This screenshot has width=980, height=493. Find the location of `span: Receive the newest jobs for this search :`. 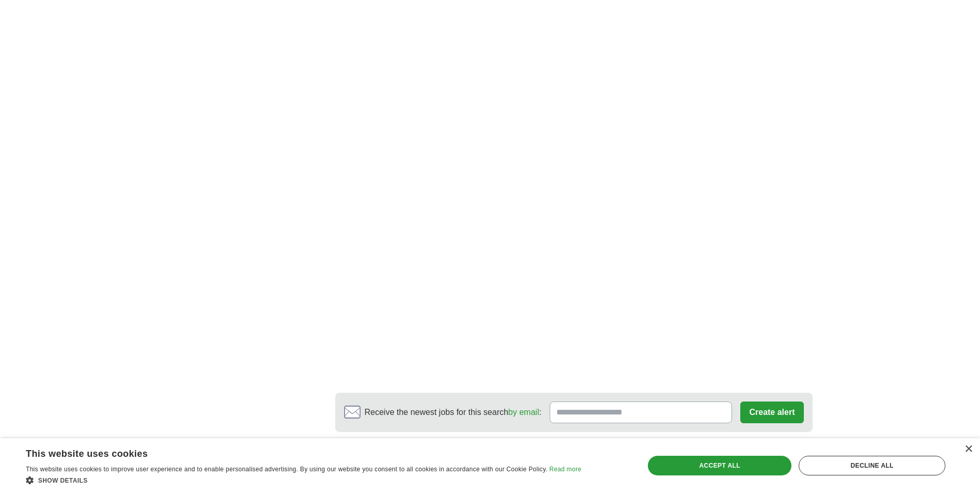

span: Receive the newest jobs for this search : is located at coordinates (453, 412).